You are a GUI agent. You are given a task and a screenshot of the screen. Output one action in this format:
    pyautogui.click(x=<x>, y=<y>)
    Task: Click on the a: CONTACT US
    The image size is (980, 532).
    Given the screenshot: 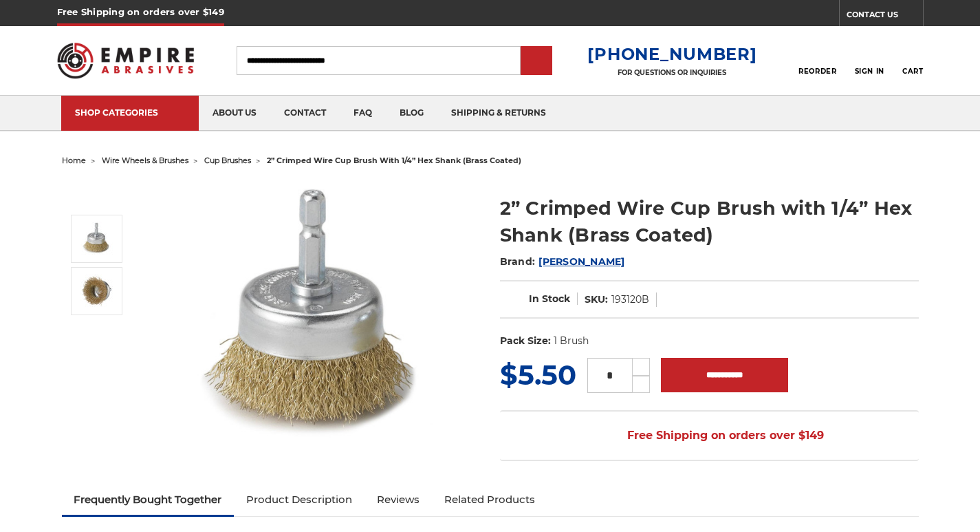 What is the action you would take?
    pyautogui.click(x=884, y=16)
    